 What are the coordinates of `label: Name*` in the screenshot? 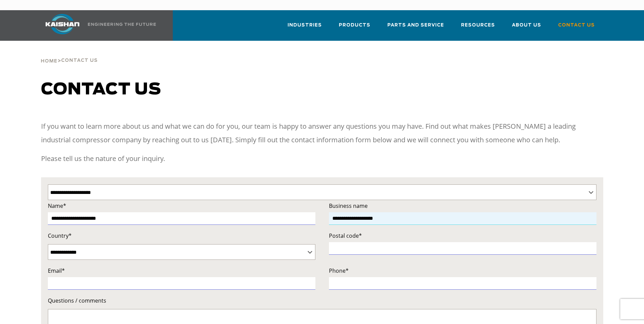 It's located at (181, 206).